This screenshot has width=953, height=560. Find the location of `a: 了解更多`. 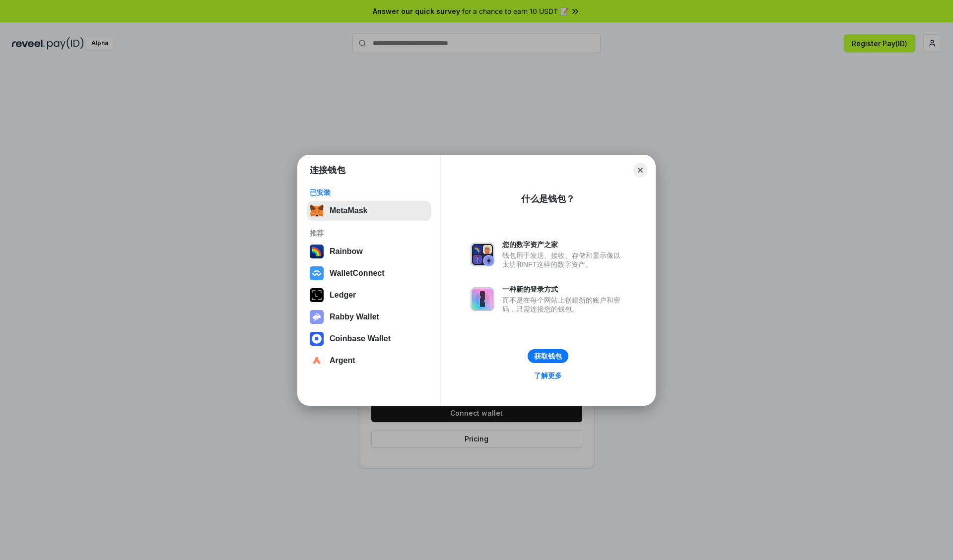

a: 了解更多 is located at coordinates (548, 376).